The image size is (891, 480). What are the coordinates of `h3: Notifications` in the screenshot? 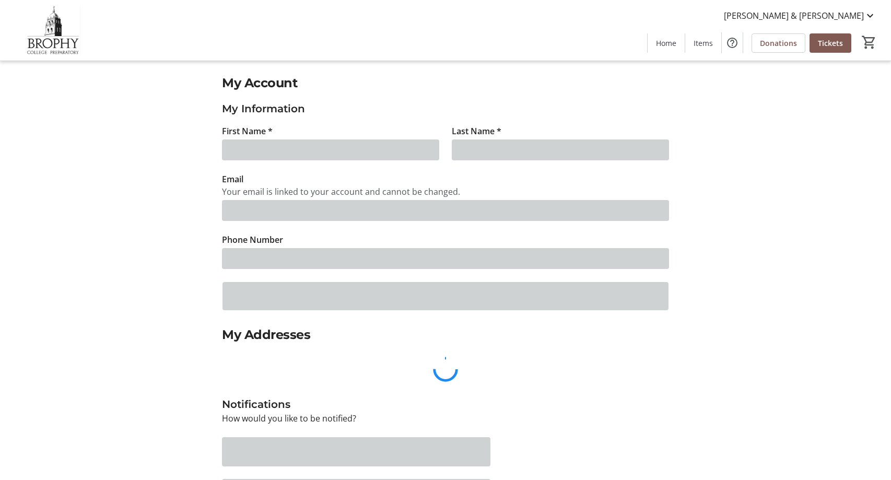 It's located at (446, 404).